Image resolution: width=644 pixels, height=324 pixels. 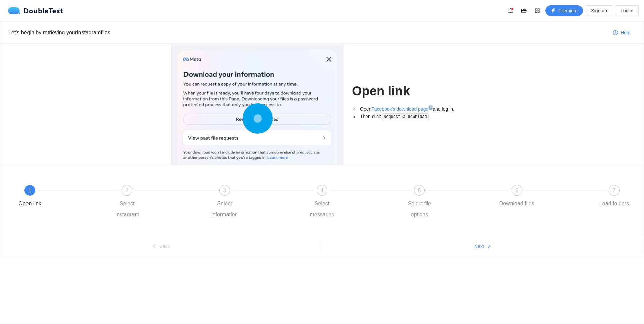 I want to click on button: leftBack, so click(x=161, y=246).